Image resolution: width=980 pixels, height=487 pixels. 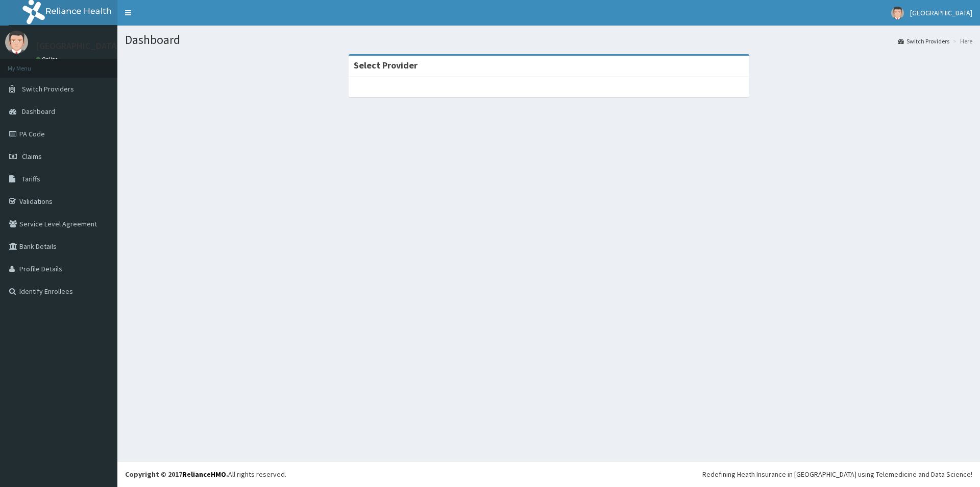 I want to click on li: Here, so click(x=961, y=41).